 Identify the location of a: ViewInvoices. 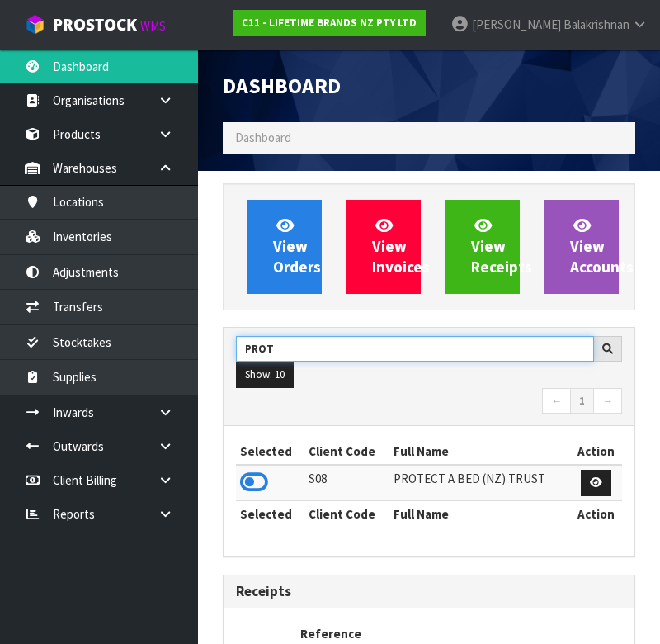
(384, 247).